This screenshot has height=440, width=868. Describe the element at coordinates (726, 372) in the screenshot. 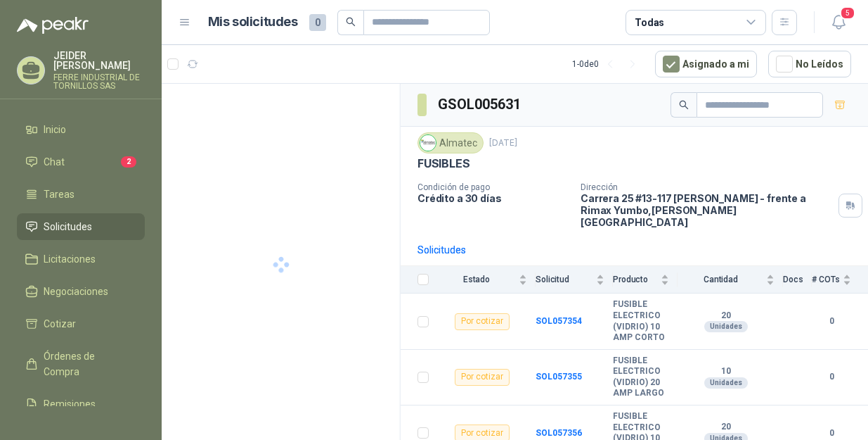

I see `b: 10` at that location.